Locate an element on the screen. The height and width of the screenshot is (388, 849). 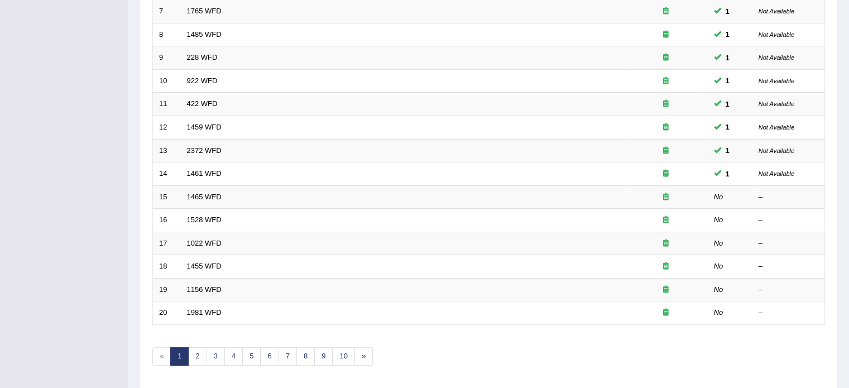
a: 1981 WFD is located at coordinates (204, 312).